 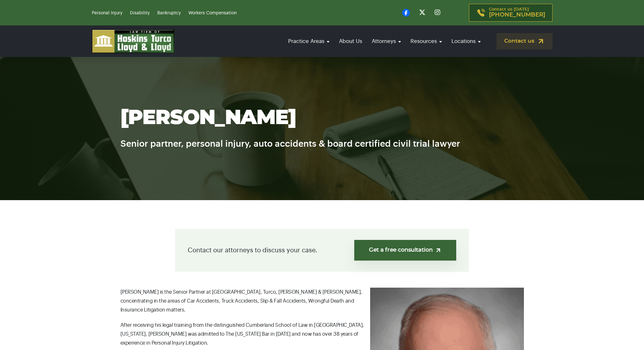 I want to click on a: Bankruptcy, so click(x=169, y=13).